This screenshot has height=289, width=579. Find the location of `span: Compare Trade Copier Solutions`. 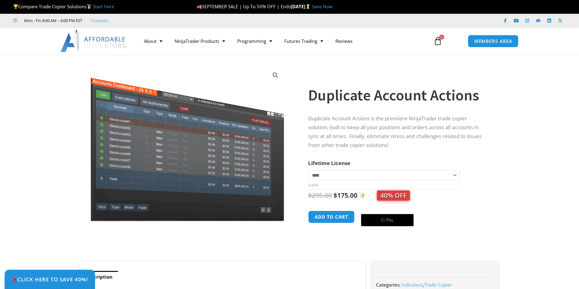

span: Compare Trade Copier Solutions is located at coordinates (64, 6).